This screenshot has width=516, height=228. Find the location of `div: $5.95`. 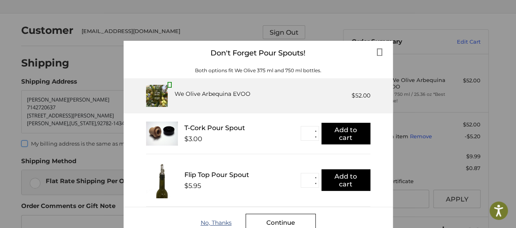

div: $5.95 is located at coordinates (193, 186).